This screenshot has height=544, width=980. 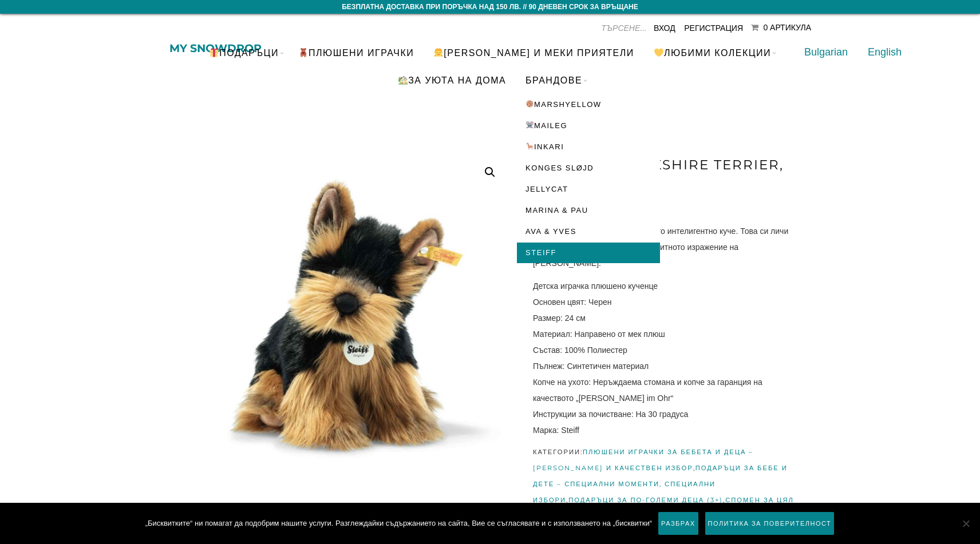 I want to click on input: ТЪРСЕНЕ..., so click(x=604, y=28).